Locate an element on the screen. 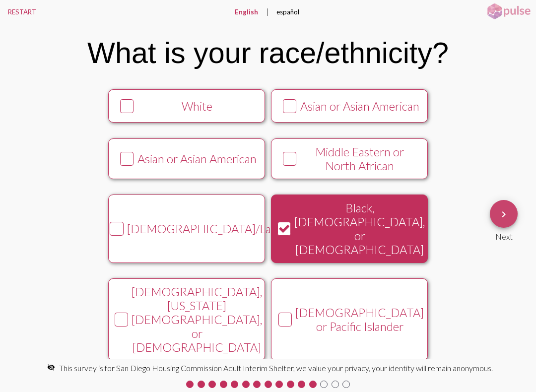  img: pulsehorizontalsmall.png is located at coordinates (508, 12).